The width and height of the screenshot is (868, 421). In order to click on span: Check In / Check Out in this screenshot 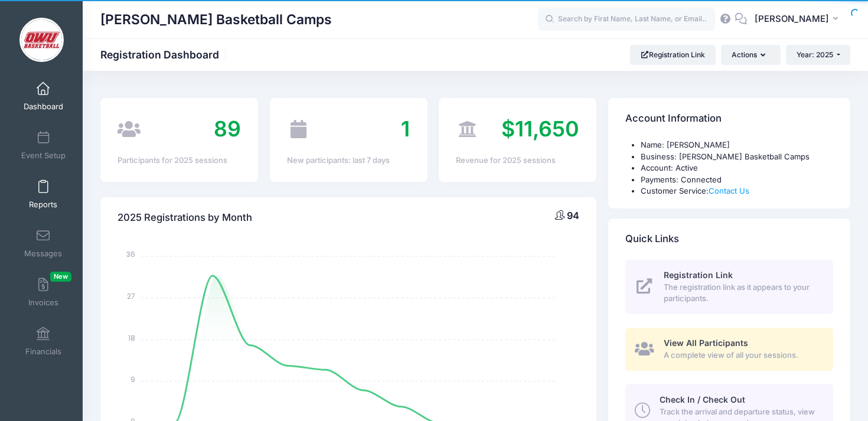, I will do `click(702, 399)`.